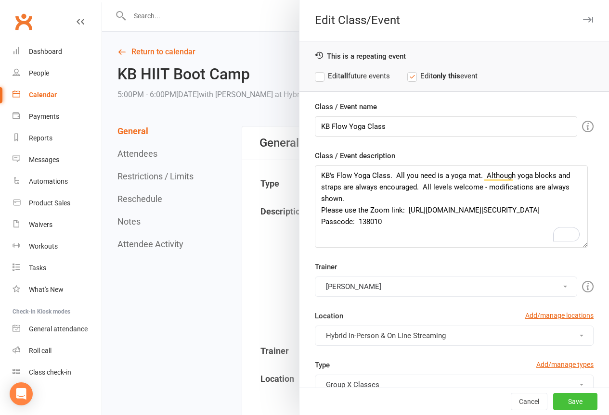 The height and width of the screenshot is (415, 609). What do you see at coordinates (329, 316) in the screenshot?
I see `label: Location` at bounding box center [329, 316].